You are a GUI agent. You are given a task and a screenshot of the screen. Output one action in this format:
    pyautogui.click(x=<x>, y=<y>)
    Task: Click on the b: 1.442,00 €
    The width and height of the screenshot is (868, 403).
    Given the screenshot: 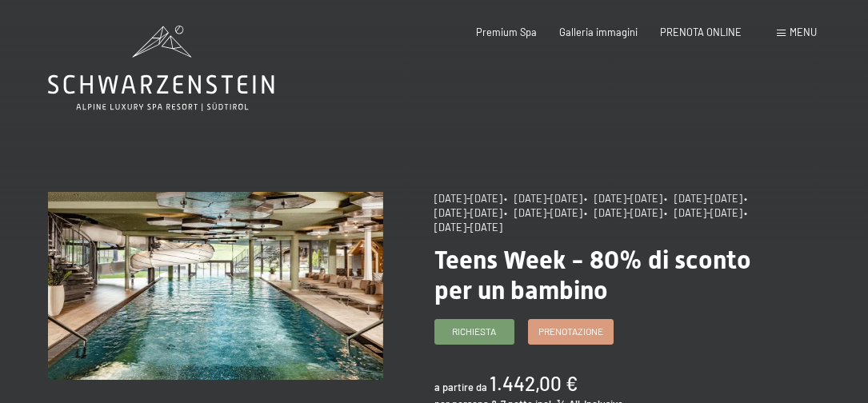 What is the action you would take?
    pyautogui.click(x=533, y=383)
    